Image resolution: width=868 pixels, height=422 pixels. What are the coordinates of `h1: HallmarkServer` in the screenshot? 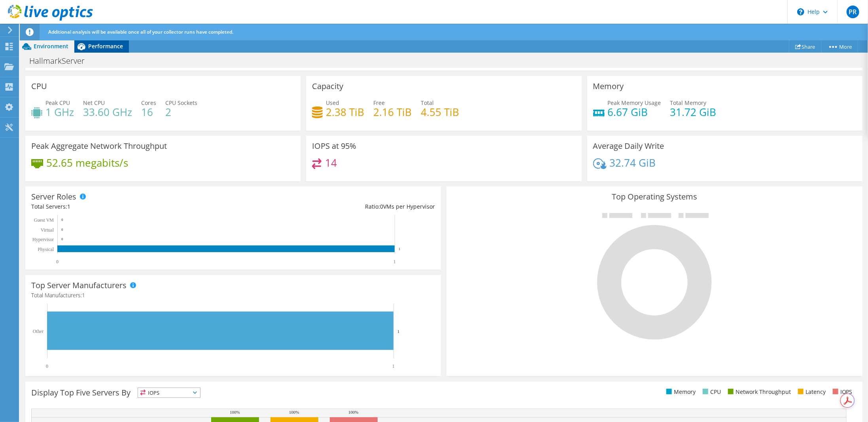 It's located at (61, 61).